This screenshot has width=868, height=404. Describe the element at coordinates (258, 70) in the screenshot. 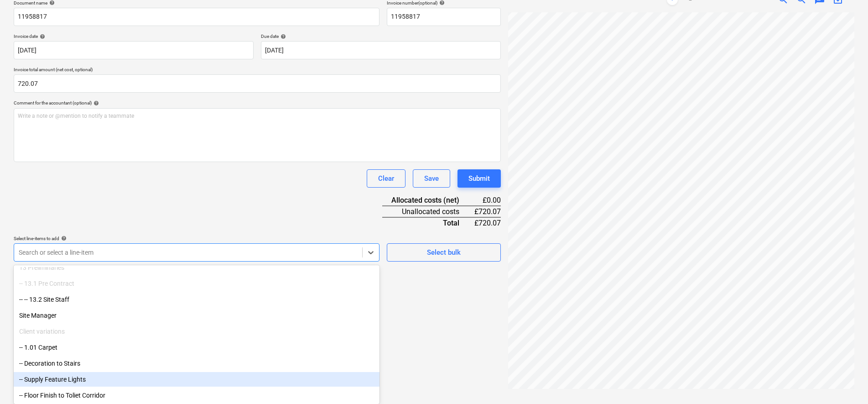

I see `p: Invoice total amount (net cost, optional)` at that location.